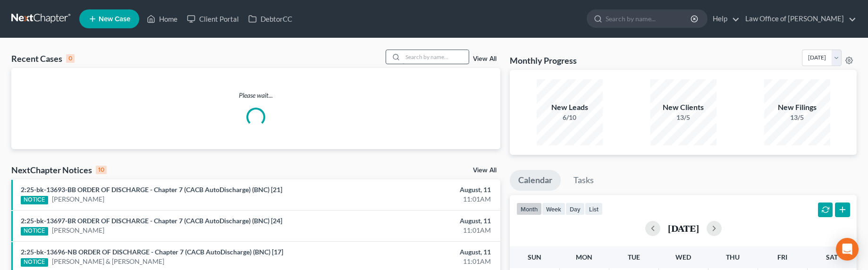 The image size is (868, 270). I want to click on button: month, so click(529, 209).